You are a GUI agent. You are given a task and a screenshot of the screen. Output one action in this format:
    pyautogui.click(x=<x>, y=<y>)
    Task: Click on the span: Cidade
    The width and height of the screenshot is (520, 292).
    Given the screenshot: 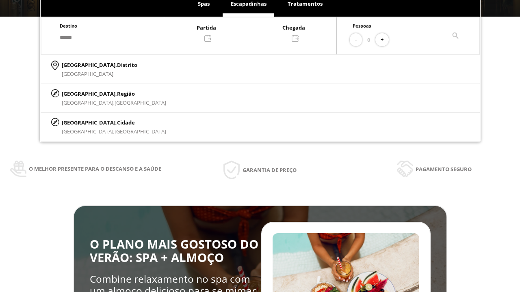 What is the action you would take?
    pyautogui.click(x=126, y=123)
    